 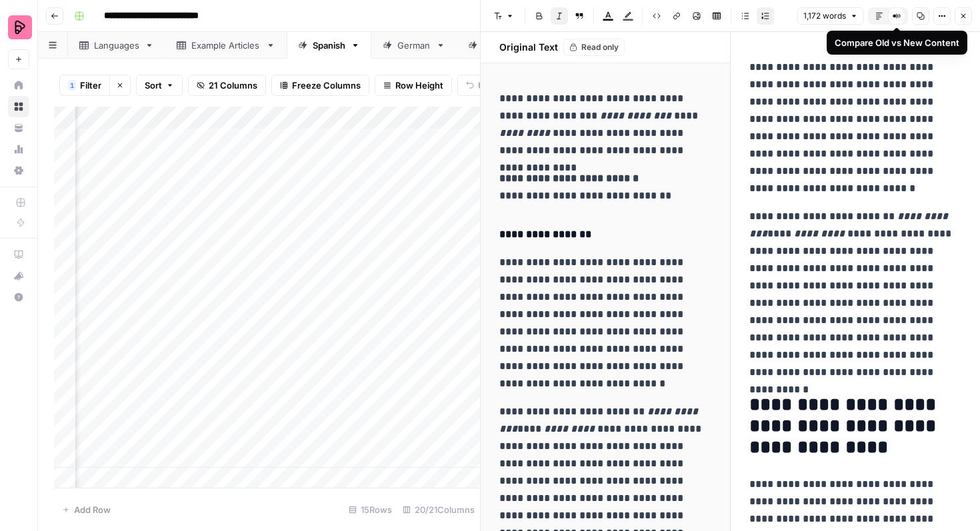 What do you see at coordinates (825, 16) in the screenshot?
I see `span: 1,172 words` at bounding box center [825, 16].